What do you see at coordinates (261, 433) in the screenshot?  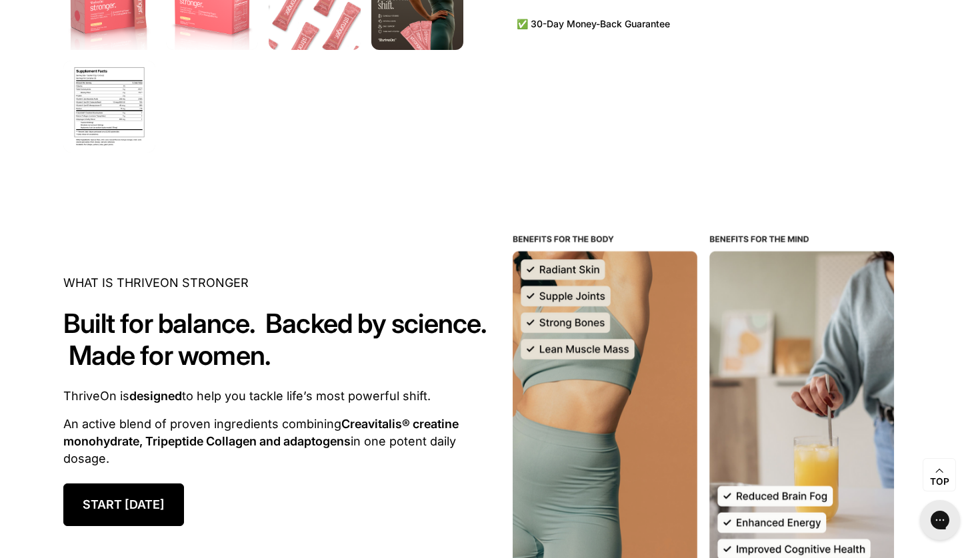 I see `strong: Creavitalis® creatine monohydrate, Tripeptide Collagen and adaptogens` at bounding box center [261, 433].